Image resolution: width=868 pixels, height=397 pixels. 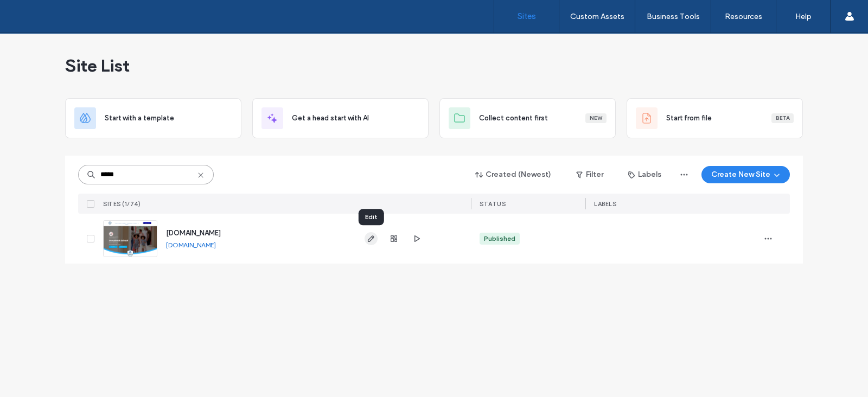 What do you see at coordinates (371, 217) in the screenshot?
I see `div: Edit` at bounding box center [371, 217].